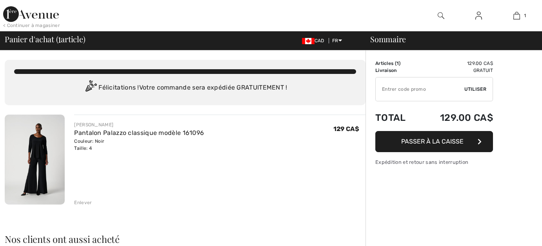  What do you see at coordinates (337, 41) in the screenshot?
I see `span: FR` at bounding box center [337, 41].